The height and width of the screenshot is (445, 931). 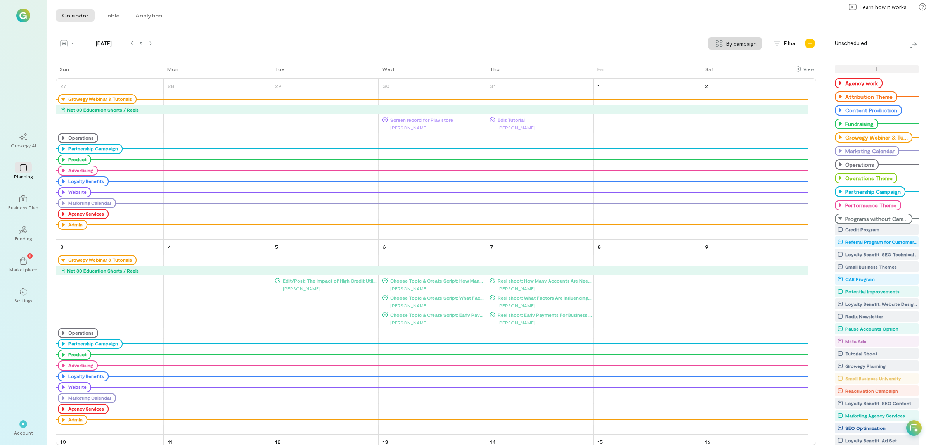 What do you see at coordinates (544, 298) in the screenshot?
I see `span: Reel shoot: What Factors Are Influencing Your Business Credit Score?` at bounding box center [544, 298].